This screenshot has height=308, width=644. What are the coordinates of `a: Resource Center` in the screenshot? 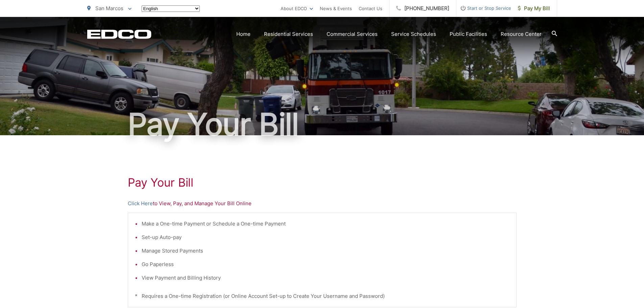 It's located at (521, 34).